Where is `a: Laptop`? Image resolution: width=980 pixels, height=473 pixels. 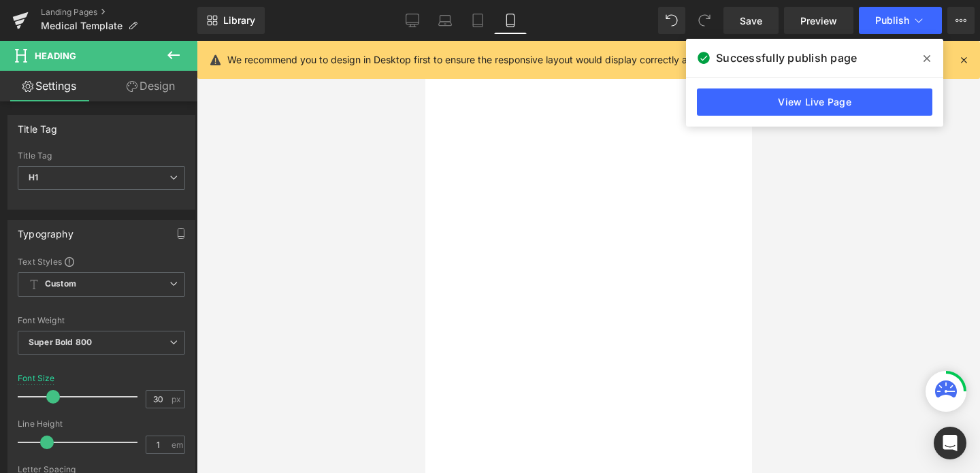
a: Laptop is located at coordinates (445, 20).